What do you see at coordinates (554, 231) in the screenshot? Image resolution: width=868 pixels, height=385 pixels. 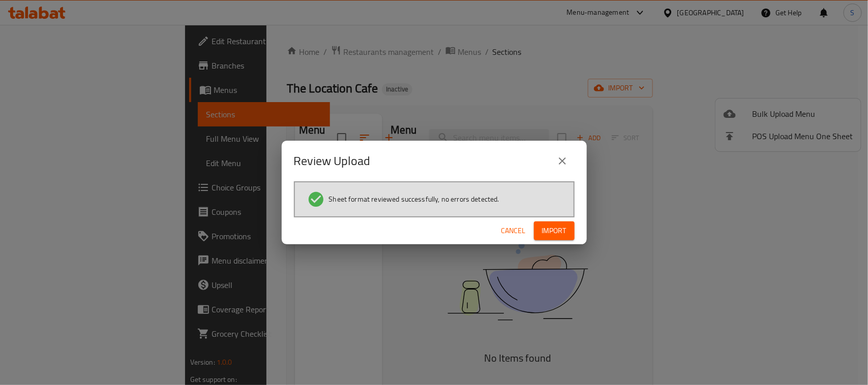 I see `button: Import` at bounding box center [554, 231].